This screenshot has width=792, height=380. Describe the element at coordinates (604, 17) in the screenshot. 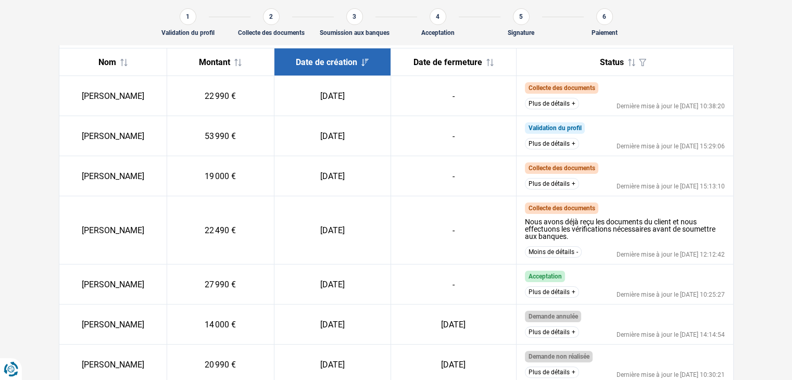

I see `div: 6` at that location.